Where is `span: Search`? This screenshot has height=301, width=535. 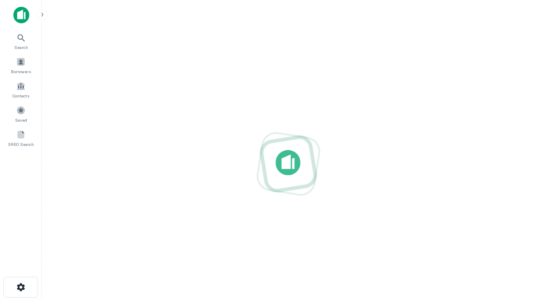
span: Search is located at coordinates (21, 47).